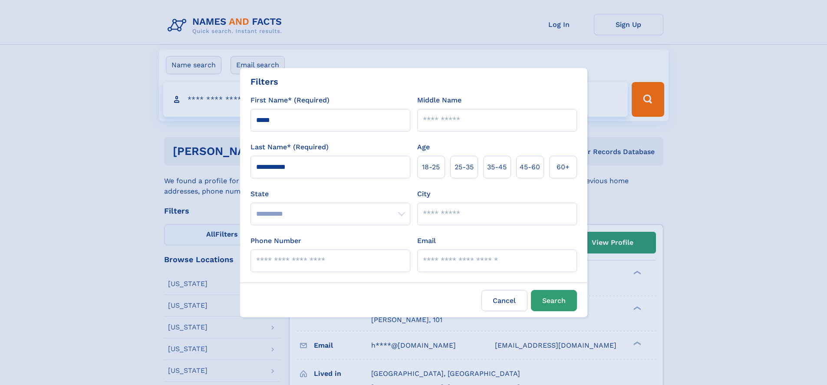 Image resolution: width=827 pixels, height=385 pixels. I want to click on label: Age, so click(423, 147).